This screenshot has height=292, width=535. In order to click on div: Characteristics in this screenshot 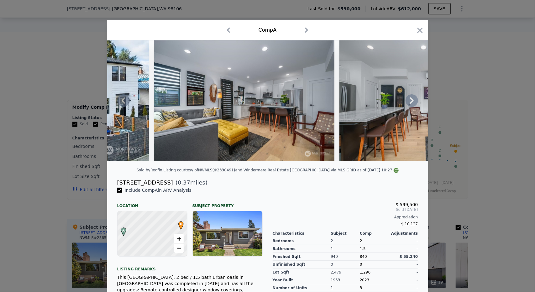, I will do `click(302, 233)`.